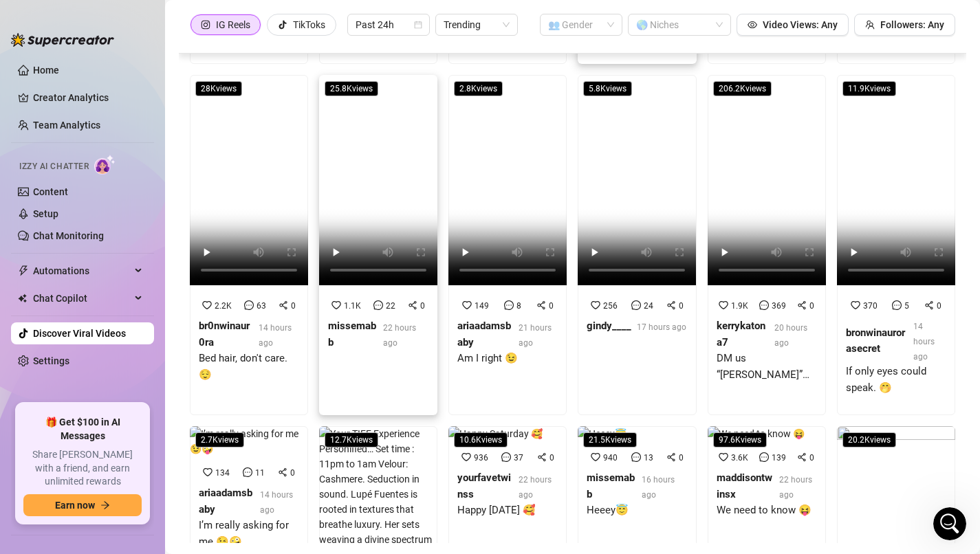 This screenshot has height=554, width=980. What do you see at coordinates (187, 35) in the screenshot?
I see `img: Profile image for Ella` at bounding box center [187, 35].